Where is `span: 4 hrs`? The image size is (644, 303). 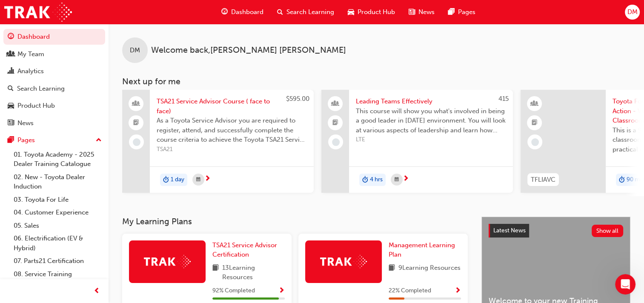 span: 4 hrs is located at coordinates (376, 180).